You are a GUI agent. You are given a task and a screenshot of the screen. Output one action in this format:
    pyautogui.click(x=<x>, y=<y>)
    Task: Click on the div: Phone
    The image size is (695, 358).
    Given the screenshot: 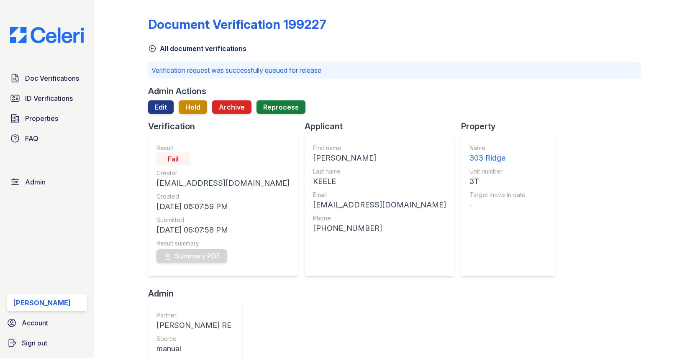 What is the action you would take?
    pyautogui.click(x=380, y=218)
    